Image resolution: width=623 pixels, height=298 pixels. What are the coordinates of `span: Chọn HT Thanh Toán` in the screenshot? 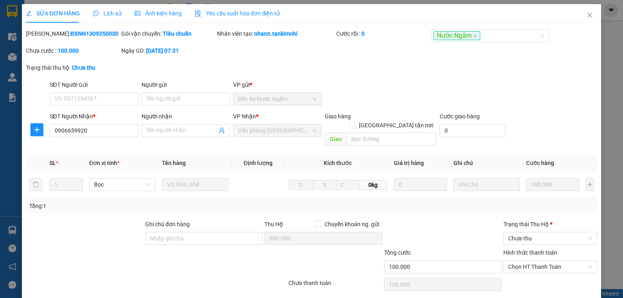 It's located at (550, 267).